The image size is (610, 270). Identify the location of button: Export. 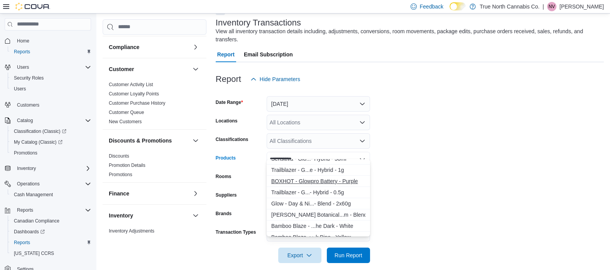
(300, 255).